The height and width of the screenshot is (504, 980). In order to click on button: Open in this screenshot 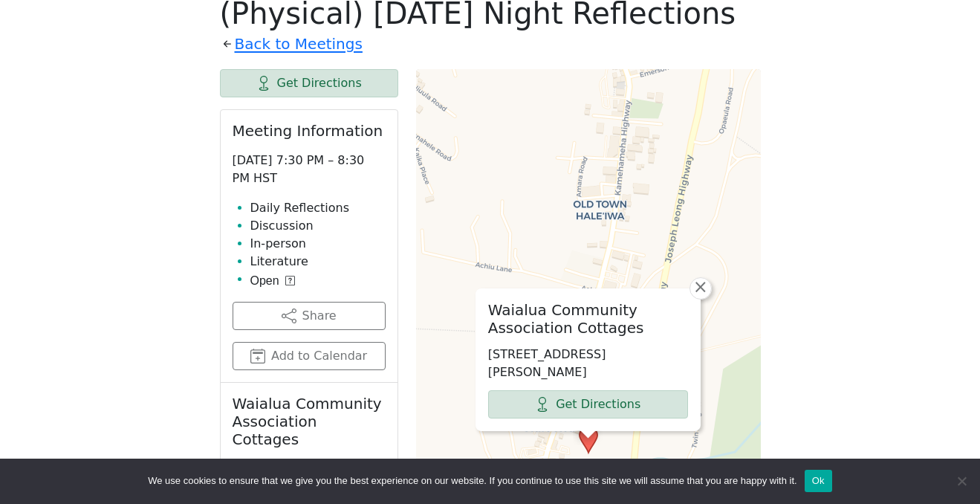, I will do `click(272, 281)`.